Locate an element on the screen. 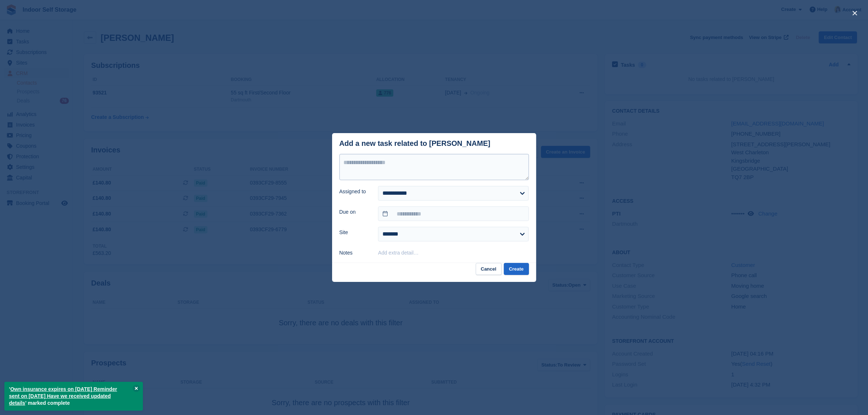  label: Due on is located at coordinates (355, 212).